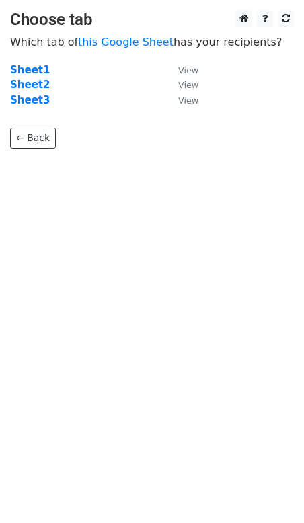  What do you see at coordinates (30, 100) in the screenshot?
I see `strong: Sheet3` at bounding box center [30, 100].